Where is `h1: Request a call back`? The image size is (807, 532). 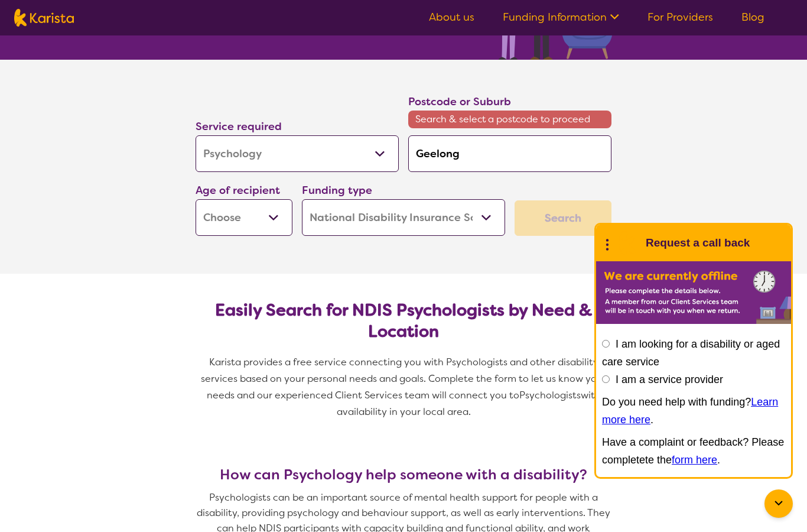
h1: Request a call back is located at coordinates (698, 243).